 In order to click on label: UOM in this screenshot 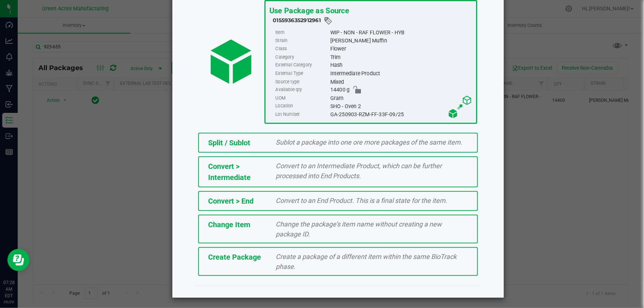, I will do `click(302, 98)`.